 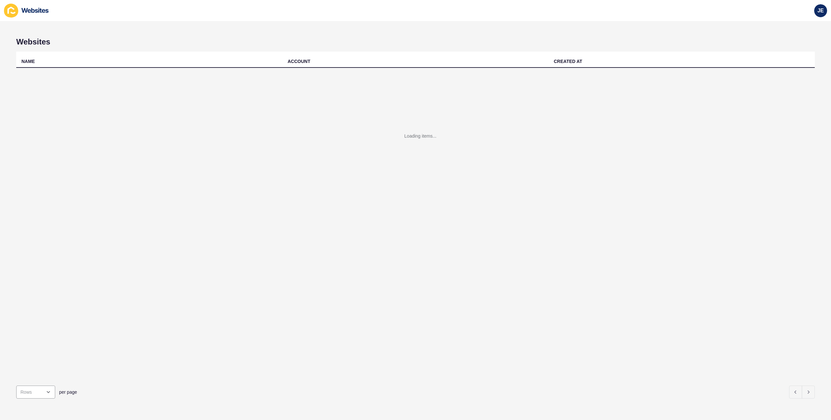 What do you see at coordinates (416, 42) in the screenshot?
I see `h1: Websites` at bounding box center [416, 42].